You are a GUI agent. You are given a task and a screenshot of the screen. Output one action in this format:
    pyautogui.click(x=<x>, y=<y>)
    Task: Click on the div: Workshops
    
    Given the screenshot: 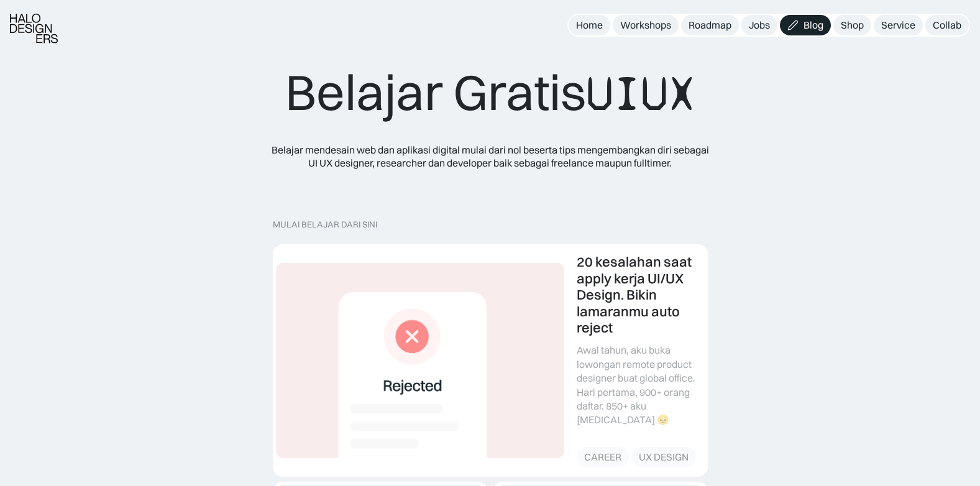 What is the action you would take?
    pyautogui.click(x=646, y=25)
    